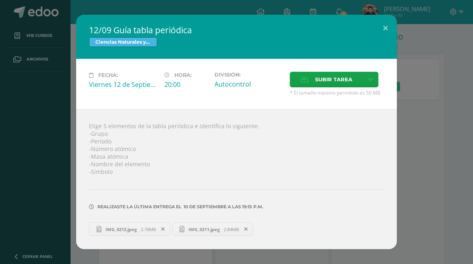 The width and height of the screenshot is (473, 264). I want to click on span: IMG_0211.jpeg, so click(204, 229).